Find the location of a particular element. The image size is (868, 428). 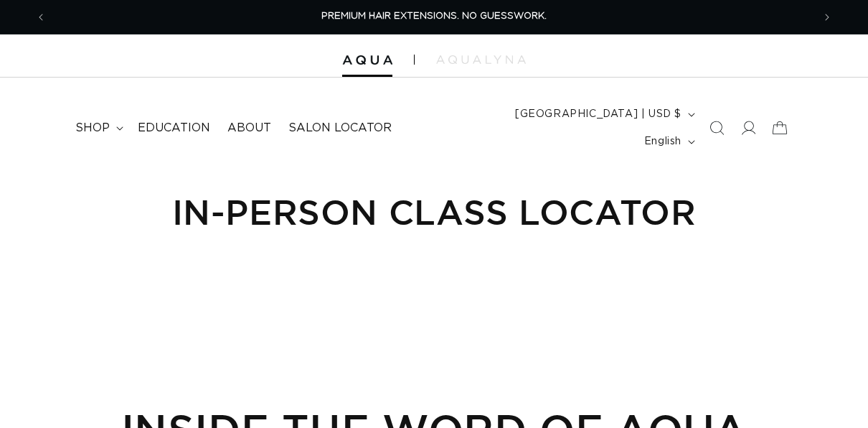

span: shop is located at coordinates (93, 128).